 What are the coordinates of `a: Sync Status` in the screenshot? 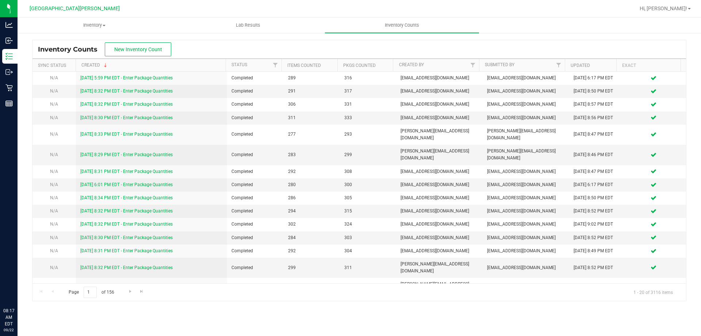 It's located at (52, 65).